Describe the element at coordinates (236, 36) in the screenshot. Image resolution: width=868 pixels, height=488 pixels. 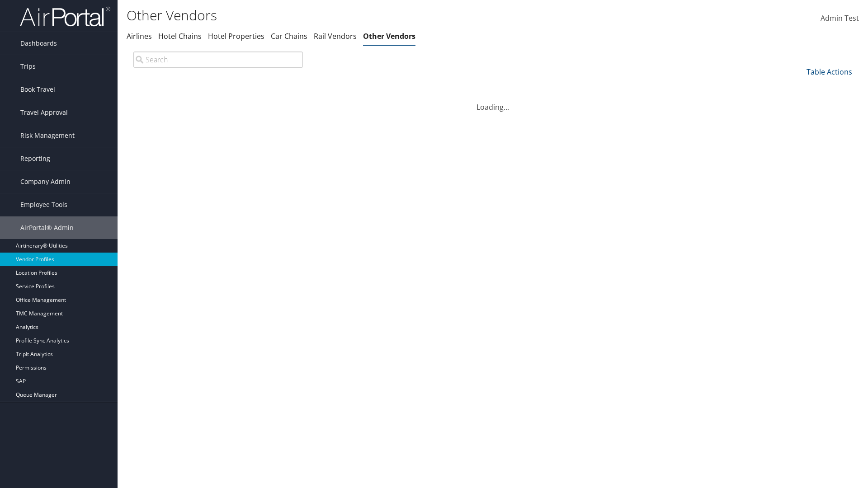
I see `a: Hotel Properties` at that location.